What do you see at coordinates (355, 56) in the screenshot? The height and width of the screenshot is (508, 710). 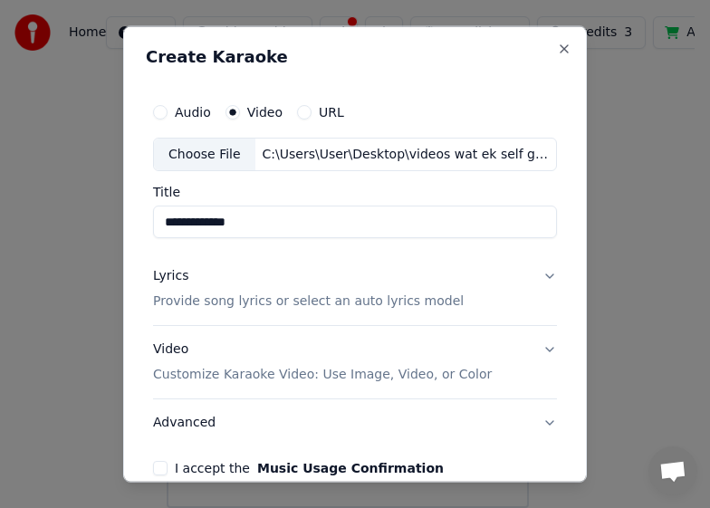 I see `h2: Create Karaoke` at bounding box center [355, 56].